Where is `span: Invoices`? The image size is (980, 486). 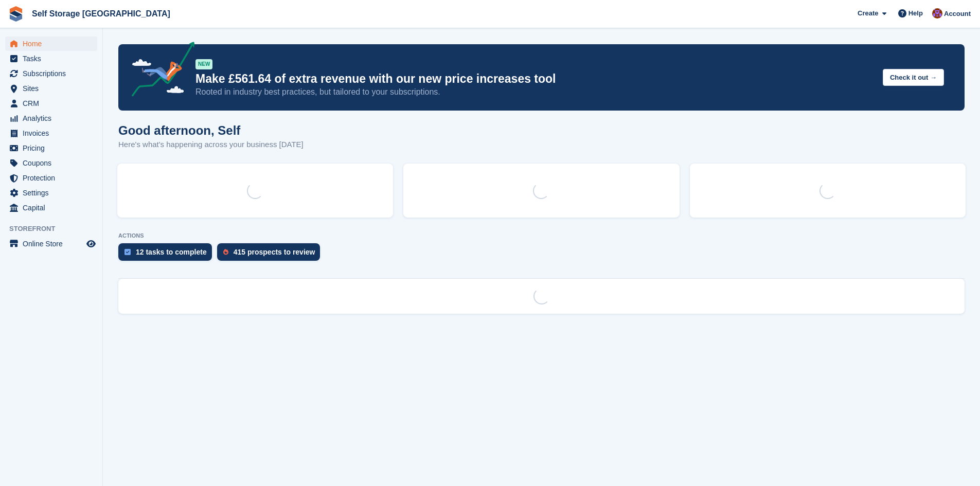 span: Invoices is located at coordinates (53, 133).